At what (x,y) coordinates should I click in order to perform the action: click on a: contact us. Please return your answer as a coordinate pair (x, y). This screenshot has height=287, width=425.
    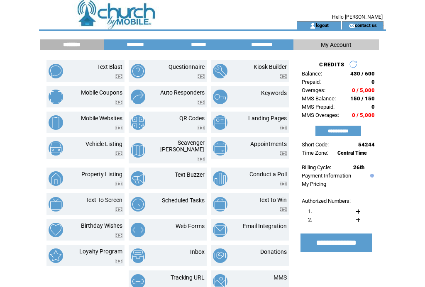
    Looking at the image, I should click on (366, 25).